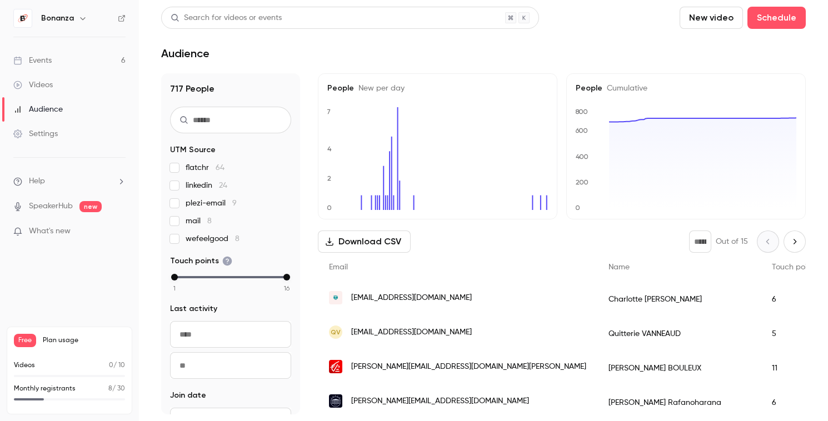 This screenshot has height=421, width=828. What do you see at coordinates (731, 242) in the screenshot?
I see `p: Out of 15` at bounding box center [731, 242].